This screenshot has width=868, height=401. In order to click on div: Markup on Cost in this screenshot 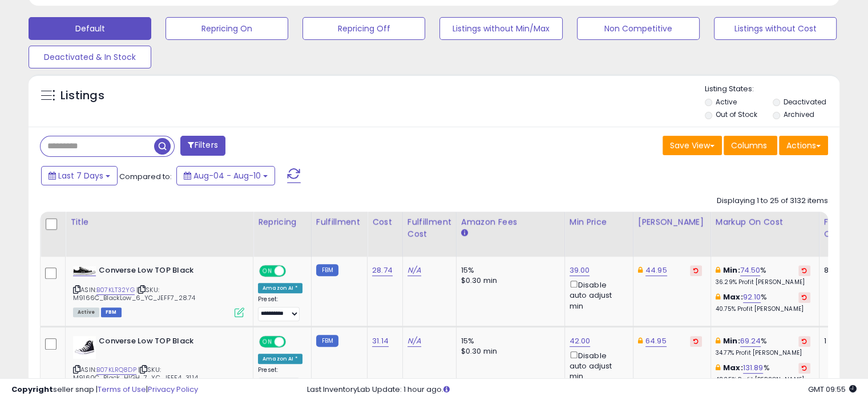, I will do `click(765, 222)`.